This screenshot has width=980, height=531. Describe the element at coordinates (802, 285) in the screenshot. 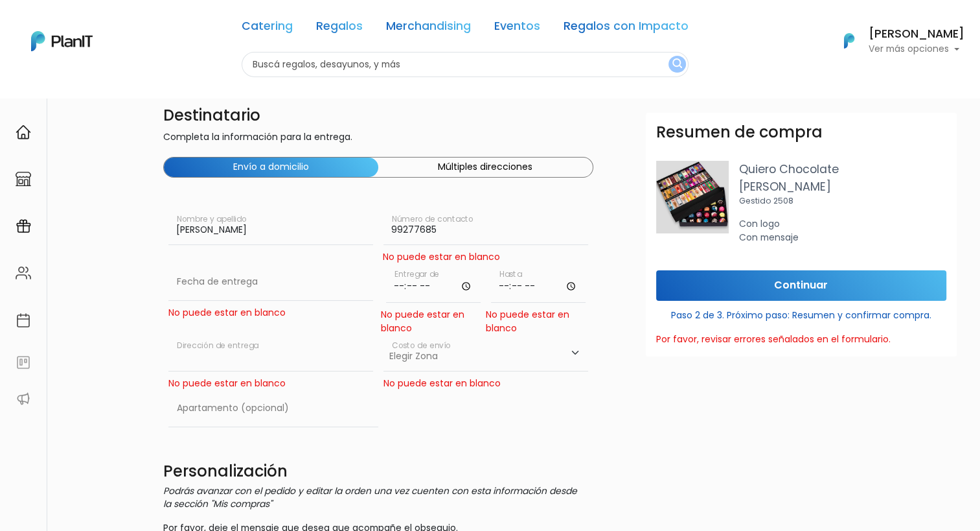

I see `input: Continuar` at that location.